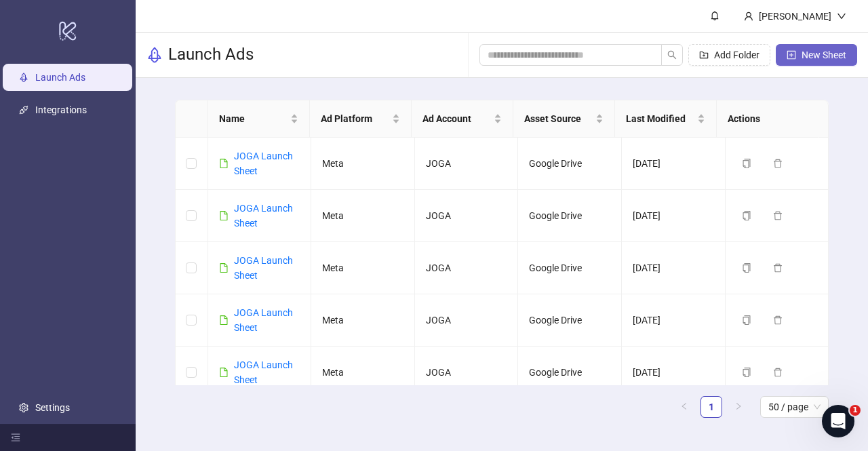  What do you see at coordinates (768, 119) in the screenshot?
I see `th: Actions` at bounding box center [768, 119].